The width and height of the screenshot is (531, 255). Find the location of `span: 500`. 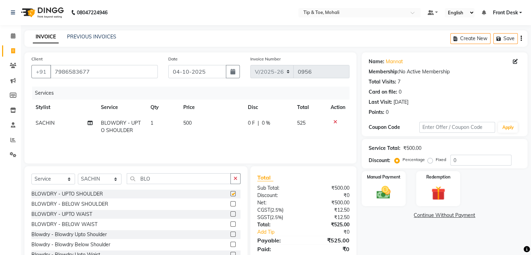

span: 500 is located at coordinates (188, 123).